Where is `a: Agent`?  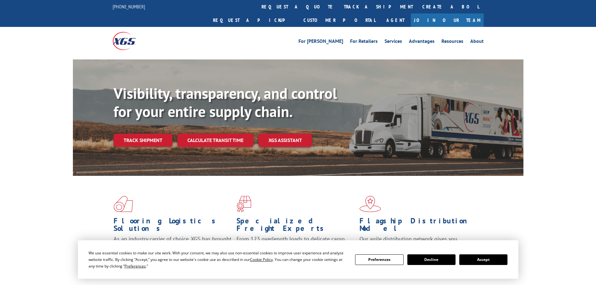 a: Agent is located at coordinates (396, 20).